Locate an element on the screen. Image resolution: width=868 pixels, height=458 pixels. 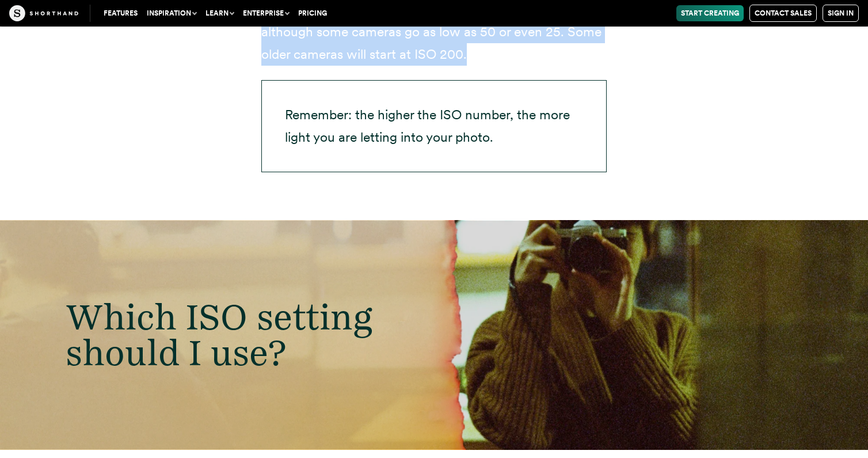
button: Learn is located at coordinates (219, 13).